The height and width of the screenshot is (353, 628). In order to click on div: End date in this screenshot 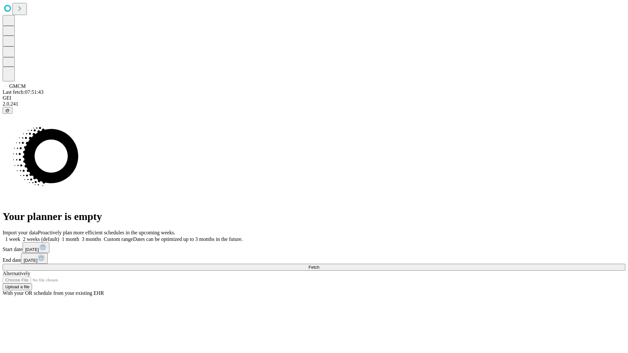, I will do `click(314, 258)`.